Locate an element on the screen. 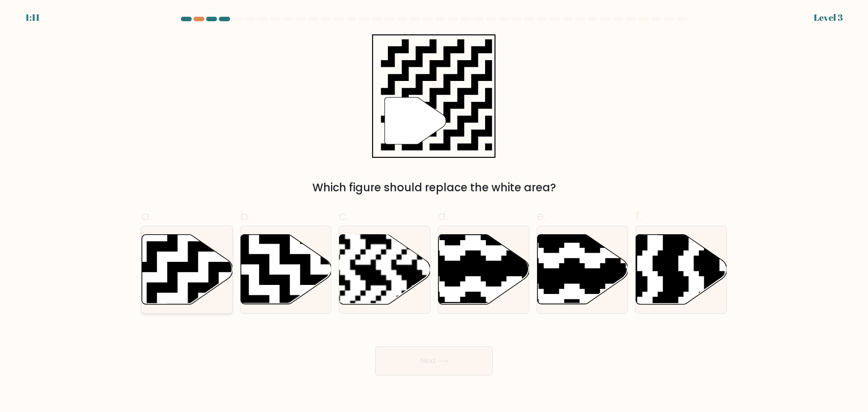 This screenshot has height=412, width=868. span: a. is located at coordinates (147, 216).